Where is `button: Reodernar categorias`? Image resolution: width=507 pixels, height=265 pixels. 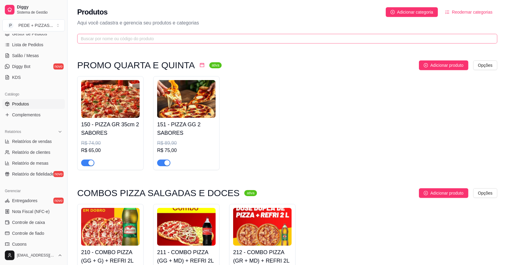
button: Reodernar categorias is located at coordinates (469, 12).